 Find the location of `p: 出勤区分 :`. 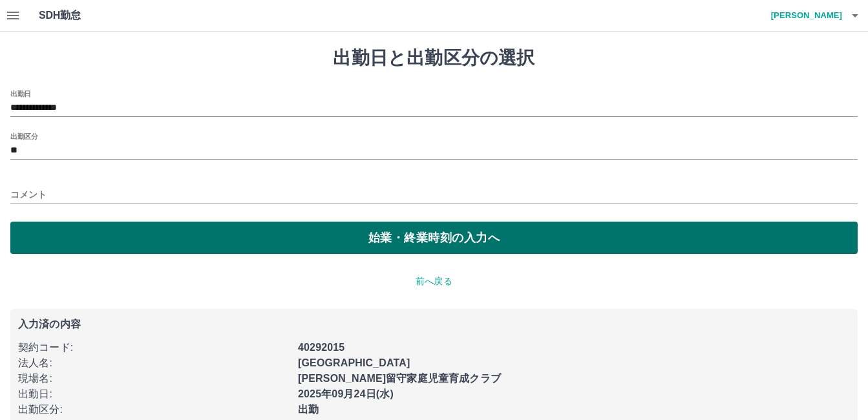

p: 出勤区分 : is located at coordinates (153, 410).